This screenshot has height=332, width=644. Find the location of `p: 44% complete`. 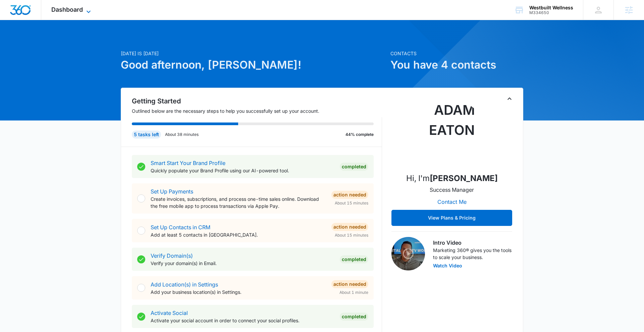

p: 44% complete is located at coordinates (360, 135).